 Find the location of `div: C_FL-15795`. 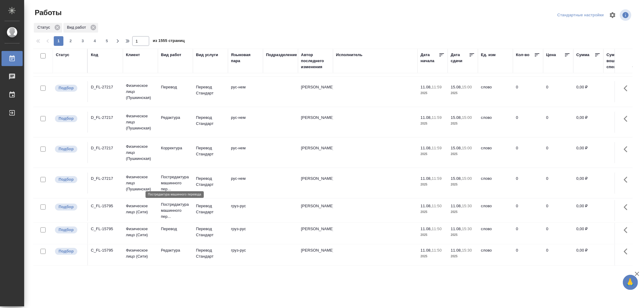

div: C_FL-15795 is located at coordinates (105, 206).